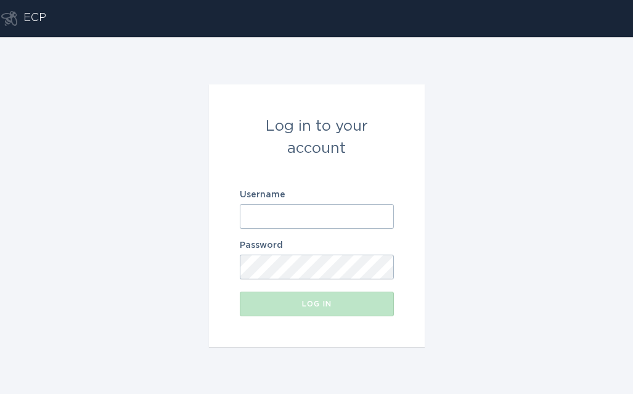 Image resolution: width=633 pixels, height=394 pixels. Describe the element at coordinates (317, 304) in the screenshot. I see `button: Log in` at that location.